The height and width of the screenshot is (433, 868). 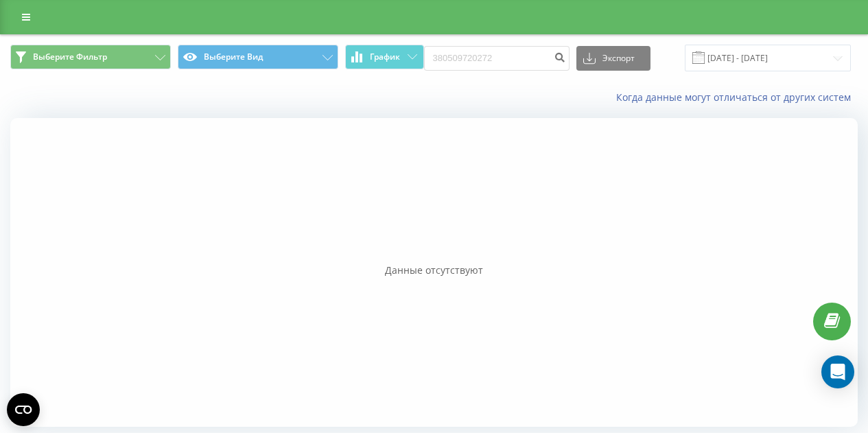 I want to click on span: Выберите Фильтр, so click(x=70, y=57).